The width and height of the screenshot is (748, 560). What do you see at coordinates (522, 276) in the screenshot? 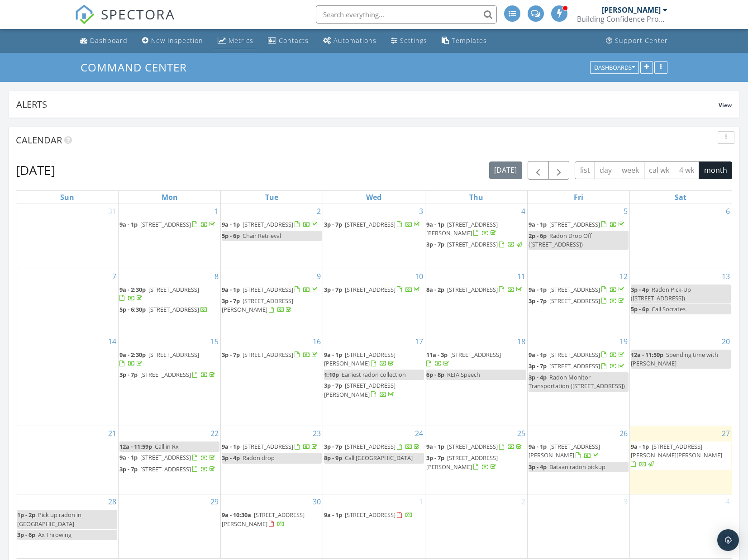
I see `a: Go to September 11, 2025` at bounding box center [522, 276].